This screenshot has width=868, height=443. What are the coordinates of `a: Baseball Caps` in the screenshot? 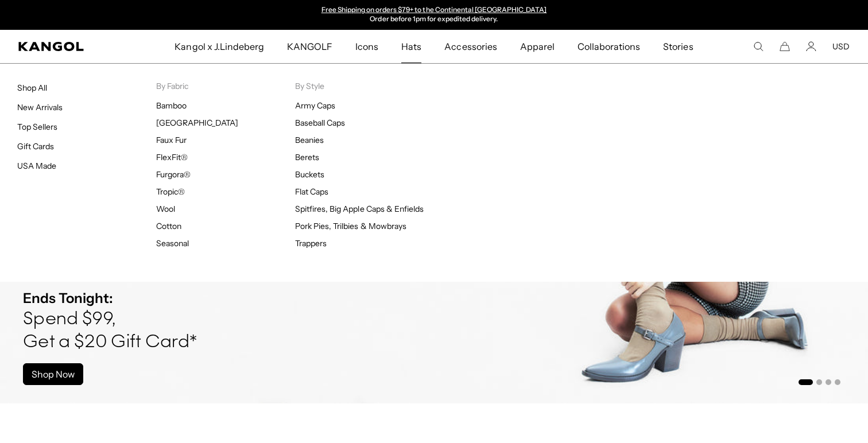 It's located at (320, 122).